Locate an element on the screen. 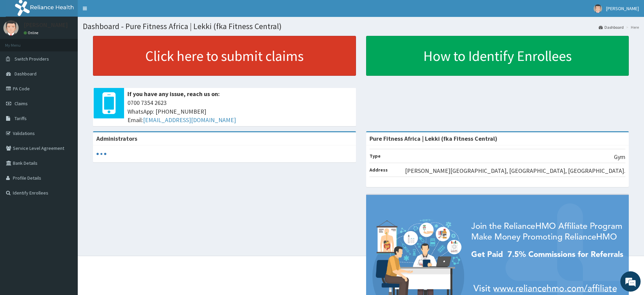  b: Type is located at coordinates (375, 156).